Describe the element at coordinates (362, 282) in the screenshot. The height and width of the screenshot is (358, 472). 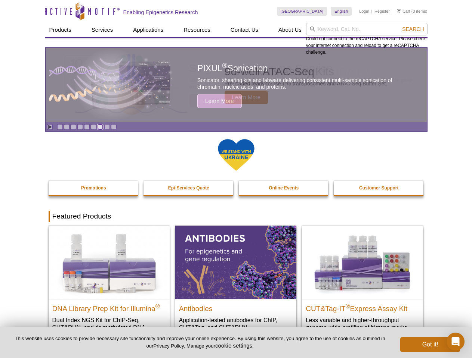
I see `a: CUT&Tag-IT® Express Assay Kit CUT&Tag-IT®Express Assay Kit Less variable and higher-throughput ge...` at that location.